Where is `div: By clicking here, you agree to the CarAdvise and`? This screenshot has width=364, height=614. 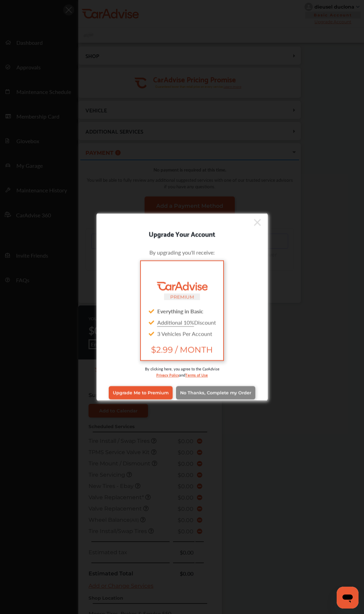
div: By clicking here, you agree to the CarAdvise and is located at coordinates (182, 375).